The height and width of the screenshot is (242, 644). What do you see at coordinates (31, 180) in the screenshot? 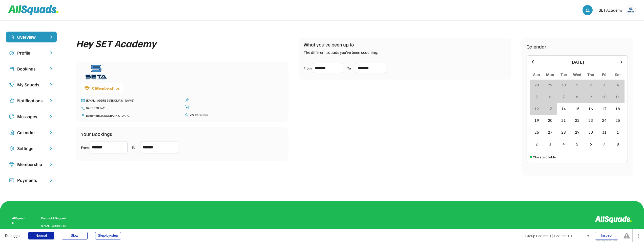
I see `div: Payments` at bounding box center [31, 180].